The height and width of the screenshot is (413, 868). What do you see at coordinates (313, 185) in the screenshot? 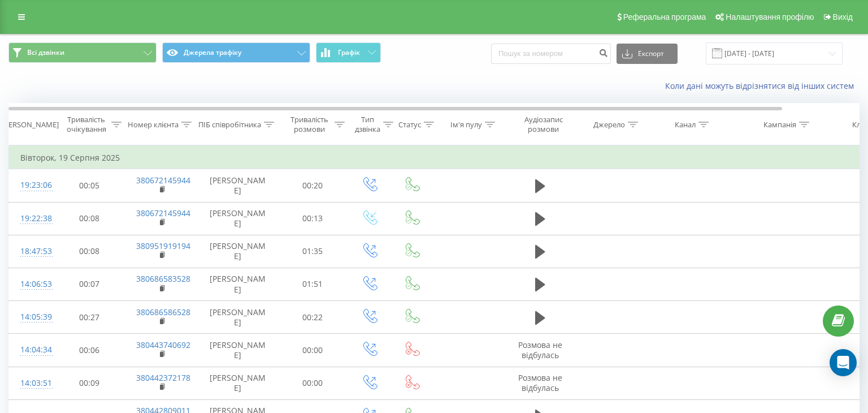
I see `td: 00:20` at bounding box center [313, 185].